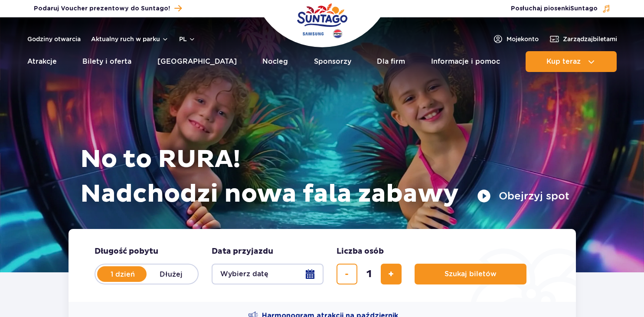  What do you see at coordinates (42, 62) in the screenshot?
I see `a: Atrakcje` at bounding box center [42, 62].